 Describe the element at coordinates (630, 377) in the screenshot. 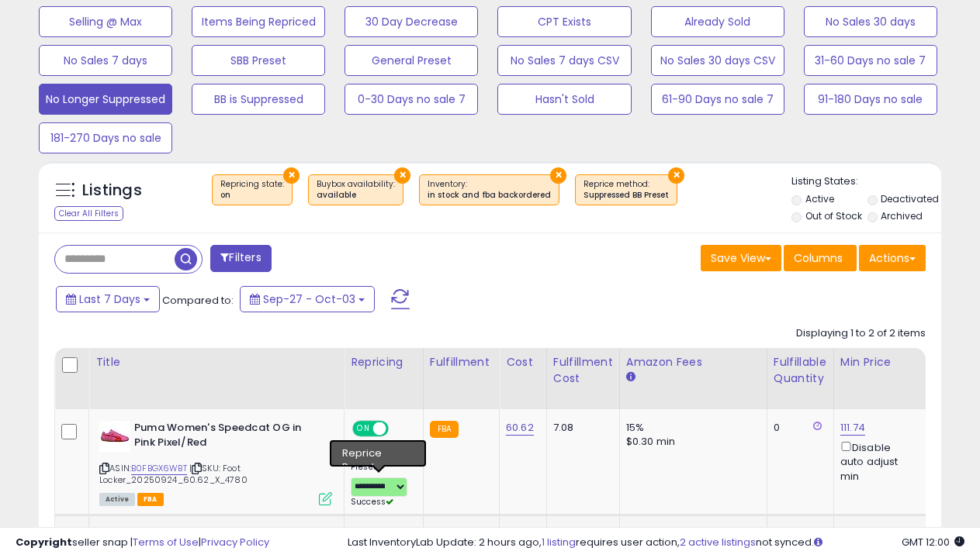

I see `small: Amazon Fees.` at that location.